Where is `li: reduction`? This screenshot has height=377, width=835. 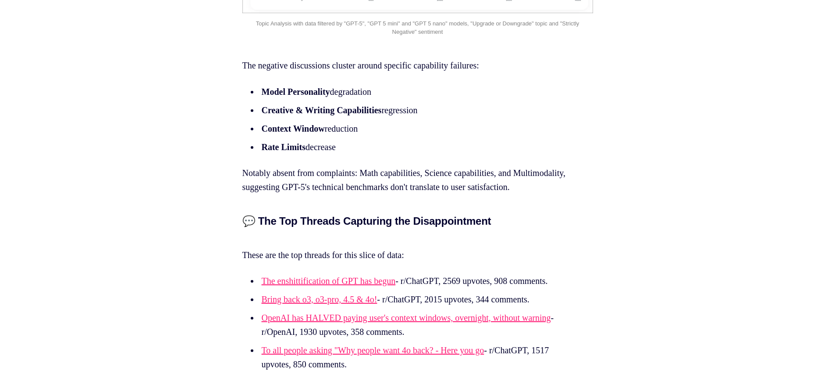
li: reduction is located at coordinates (420, 128).